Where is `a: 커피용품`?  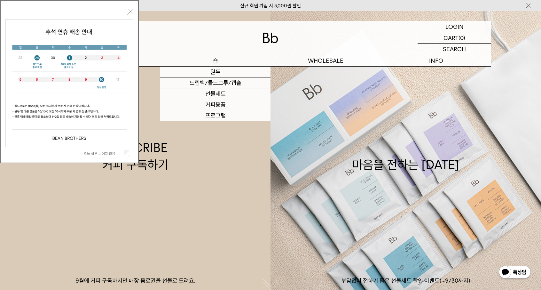
a: 커피용품 is located at coordinates (215, 105).